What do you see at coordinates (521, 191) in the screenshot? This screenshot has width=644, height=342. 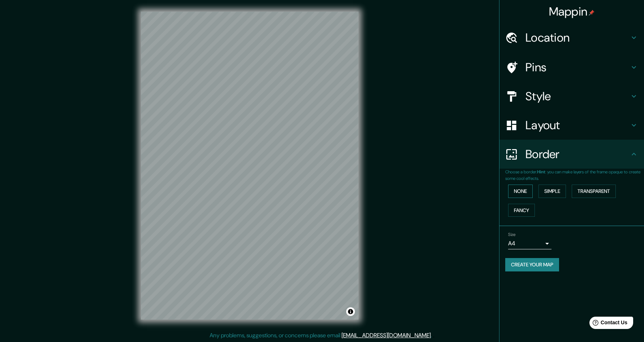 I see `button: None` at bounding box center [521, 191].